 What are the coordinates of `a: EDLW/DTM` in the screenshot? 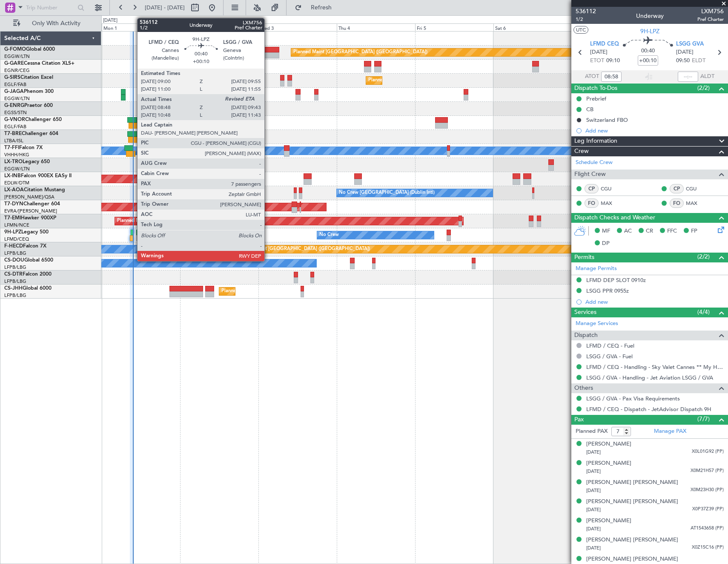 It's located at (17, 183).